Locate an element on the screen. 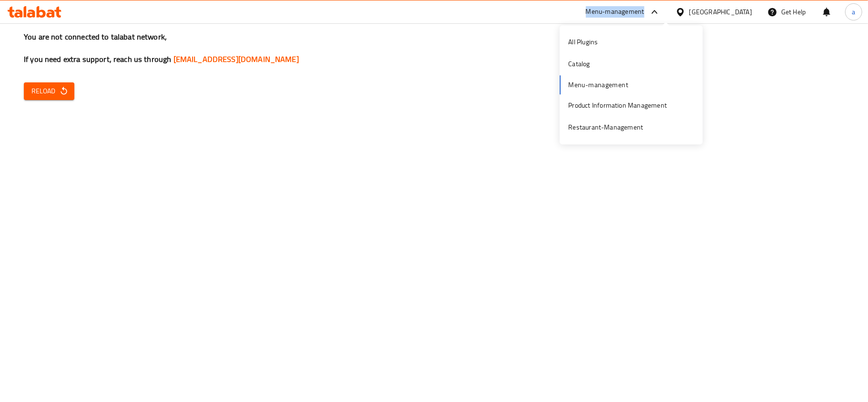  div: All Plugins is located at coordinates (583, 42).